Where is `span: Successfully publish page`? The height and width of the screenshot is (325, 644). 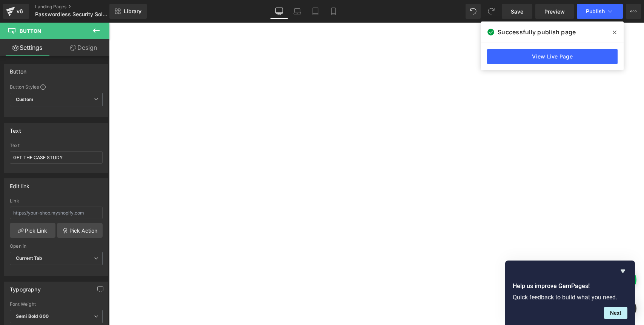 span: Successfully publish page is located at coordinates (536, 32).